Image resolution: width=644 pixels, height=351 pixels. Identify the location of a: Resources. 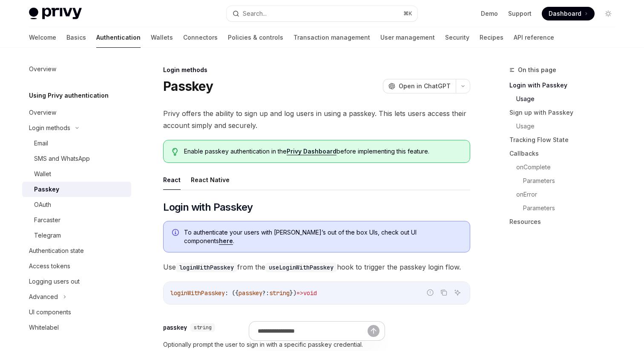
(566, 221).